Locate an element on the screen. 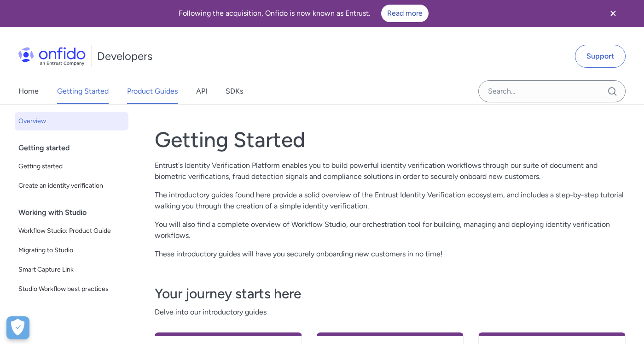 Image resolution: width=644 pixels, height=344 pixels. div: Following the acquisition, Onfido is now known as Entrust. is located at coordinates (303, 13).